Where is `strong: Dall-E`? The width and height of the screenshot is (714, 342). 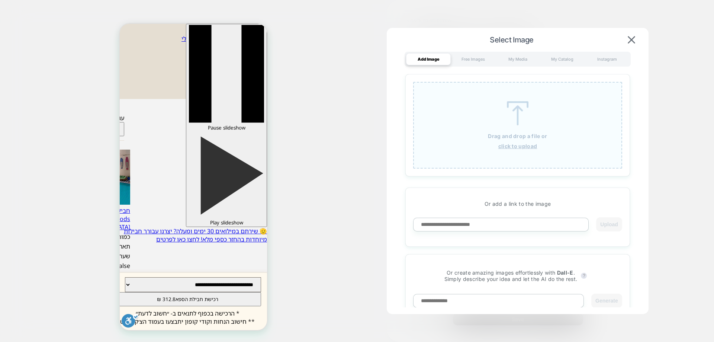 strong: Dall-E is located at coordinates (565, 272).